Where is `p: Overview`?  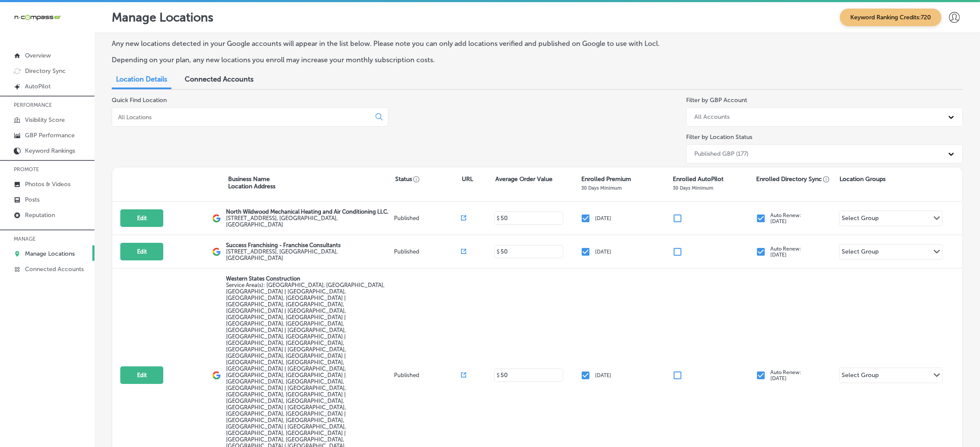 p: Overview is located at coordinates (38, 55).